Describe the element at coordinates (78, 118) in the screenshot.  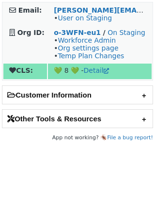
I see `h2: Other Tools & Resources` at that location.